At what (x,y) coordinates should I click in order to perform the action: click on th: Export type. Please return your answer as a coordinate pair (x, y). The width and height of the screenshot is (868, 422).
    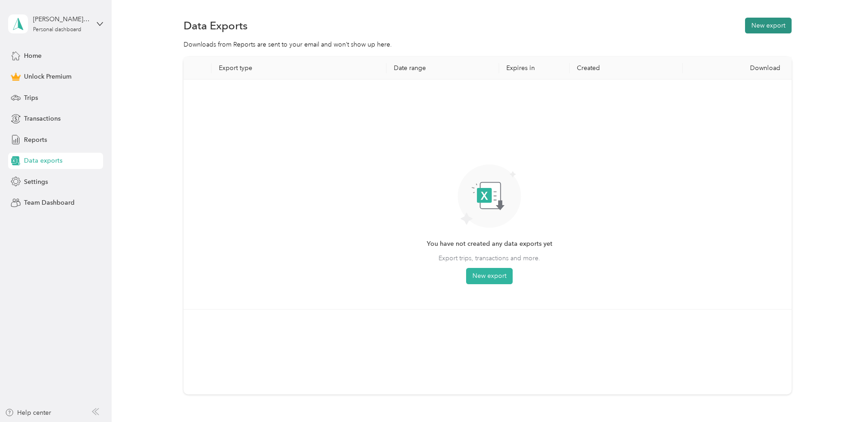
    Looking at the image, I should click on (299, 68).